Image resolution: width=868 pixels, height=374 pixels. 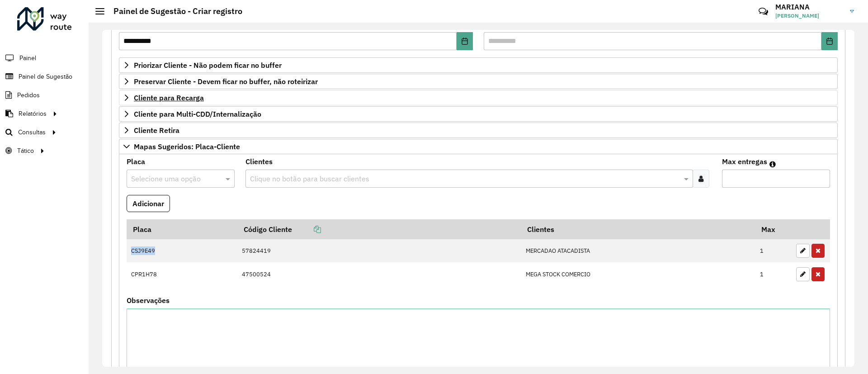 What do you see at coordinates (28, 58) in the screenshot?
I see `span: Painel` at bounding box center [28, 58].